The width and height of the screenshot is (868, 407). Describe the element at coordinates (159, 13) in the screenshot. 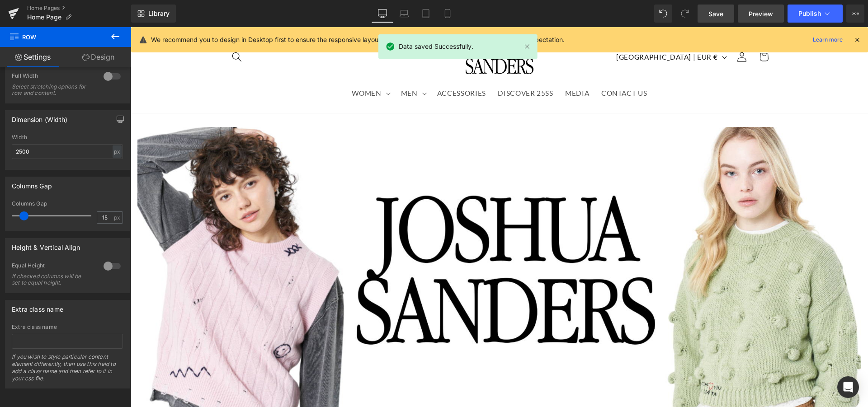

I see `span: Library` at that location.